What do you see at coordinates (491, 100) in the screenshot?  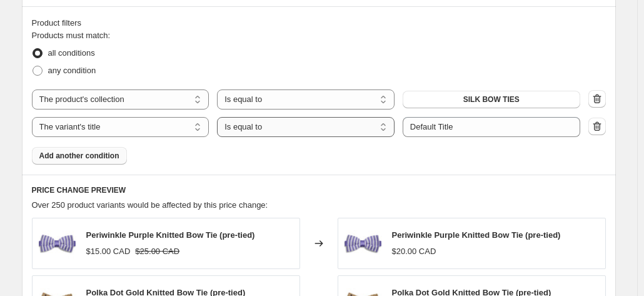 I see `button: SILK BOW TIES` at bounding box center [491, 100].